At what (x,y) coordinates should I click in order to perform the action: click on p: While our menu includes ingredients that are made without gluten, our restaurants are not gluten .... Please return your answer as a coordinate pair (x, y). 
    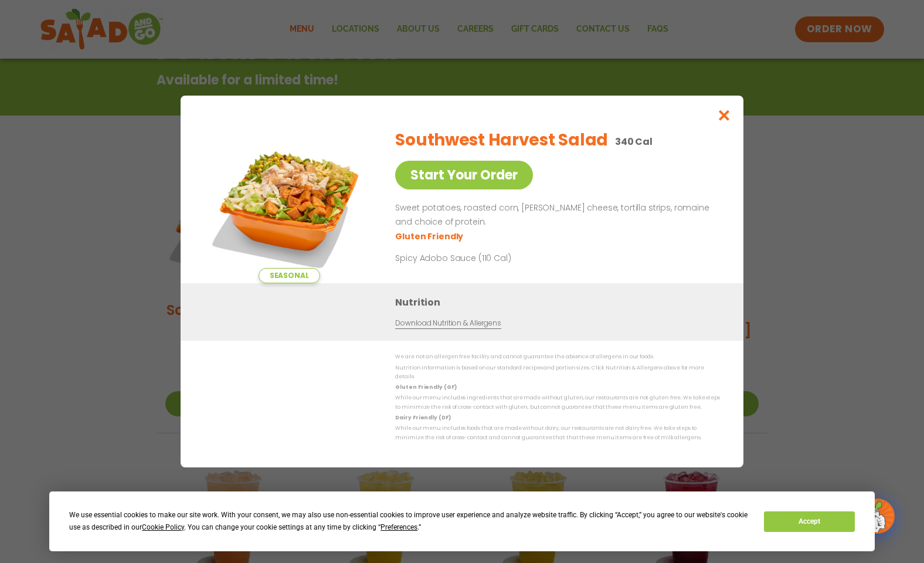
    Looking at the image, I should click on (557, 403).